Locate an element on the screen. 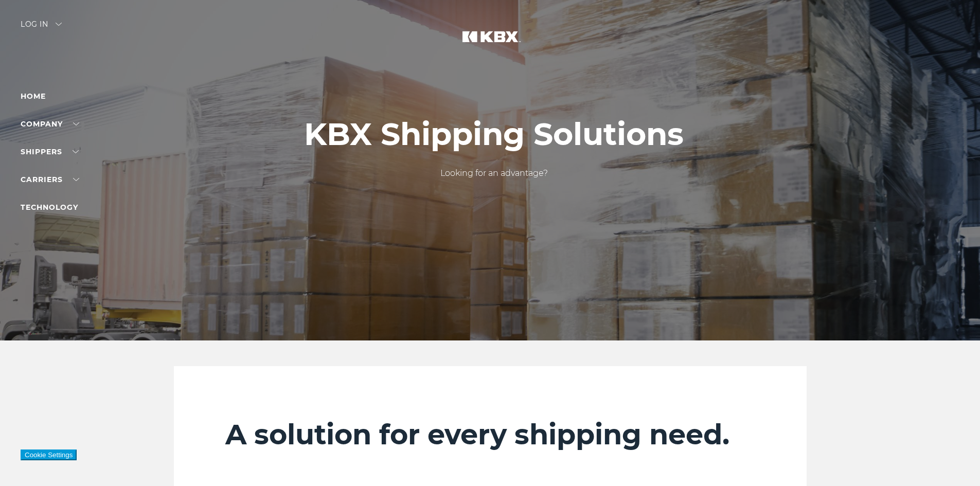 Image resolution: width=980 pixels, height=486 pixels. div: Log in is located at coordinates (41, 28).